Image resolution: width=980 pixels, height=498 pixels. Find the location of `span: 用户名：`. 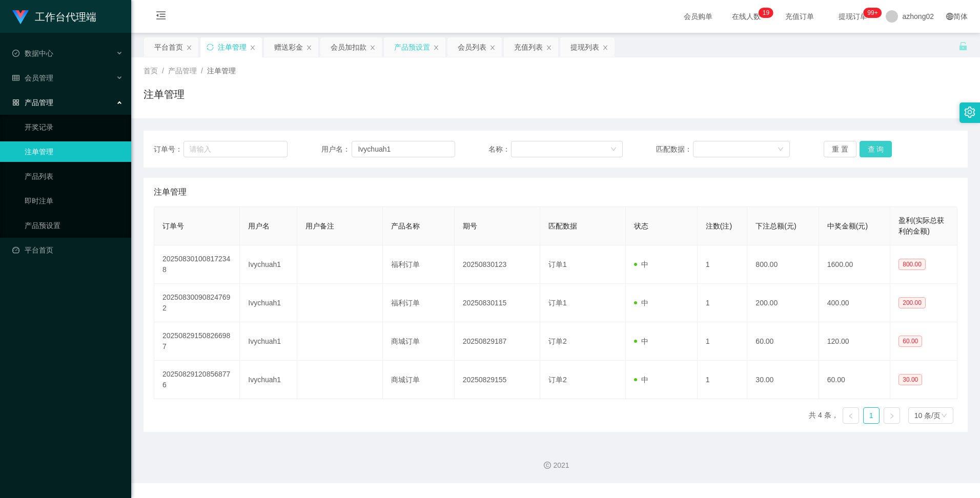

span: 用户名： is located at coordinates (337, 149).